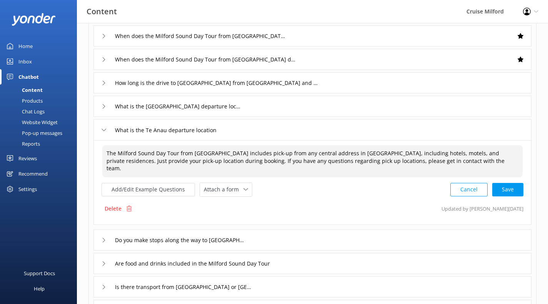 Image resolution: width=548 pixels, height=304 pixels. Describe the element at coordinates (33, 174) in the screenshot. I see `div: Recommend` at that location.